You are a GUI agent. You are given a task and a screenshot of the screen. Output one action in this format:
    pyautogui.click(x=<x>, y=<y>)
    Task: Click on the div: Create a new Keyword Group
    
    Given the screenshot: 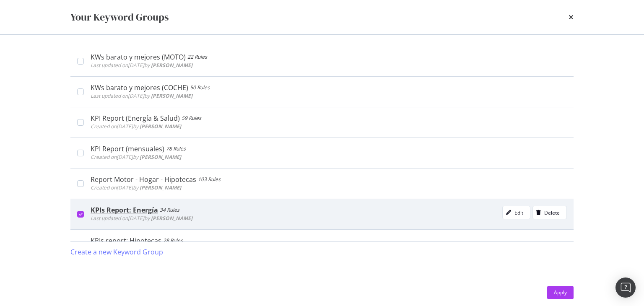 What is the action you would take?
    pyautogui.click(x=117, y=252)
    